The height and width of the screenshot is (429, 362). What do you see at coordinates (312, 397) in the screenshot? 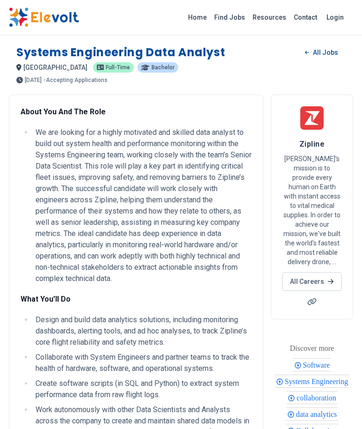
I see `div: collaboration` at bounding box center [312, 397].